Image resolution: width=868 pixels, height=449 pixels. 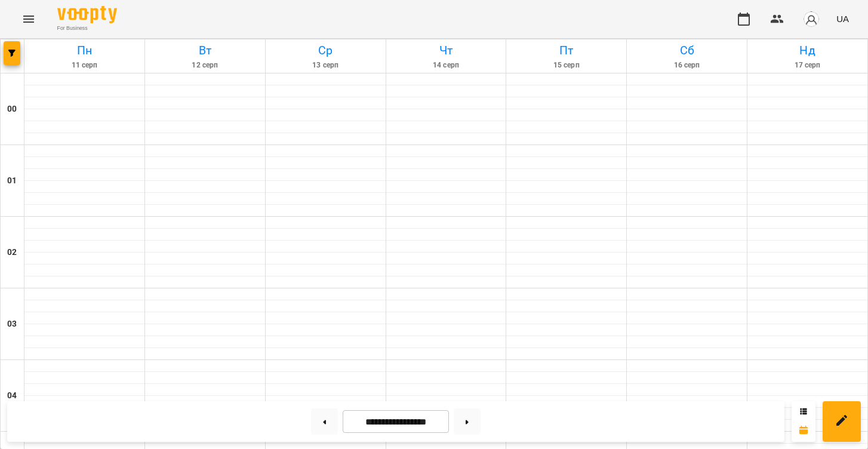 I want to click on h6: 16 серп, so click(x=686, y=65).